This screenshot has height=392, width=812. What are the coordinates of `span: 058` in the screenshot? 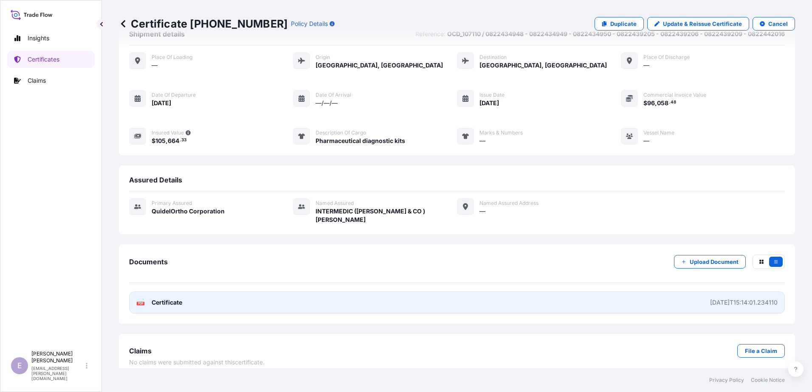 It's located at (662, 103).